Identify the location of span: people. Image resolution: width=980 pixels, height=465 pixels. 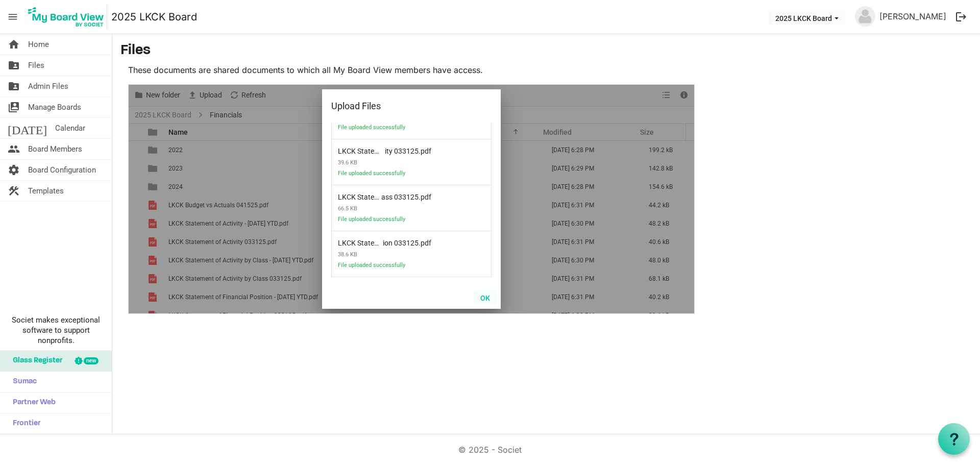
(13, 149).